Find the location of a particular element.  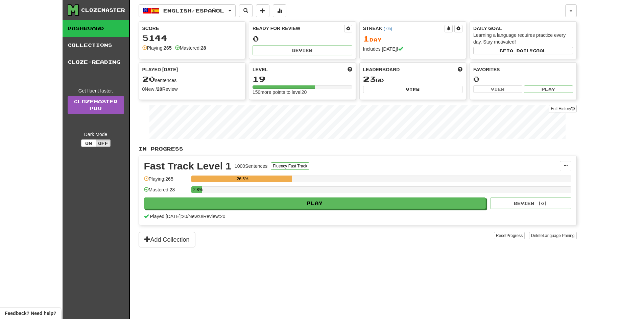

div: New / Review is located at coordinates (192, 89).